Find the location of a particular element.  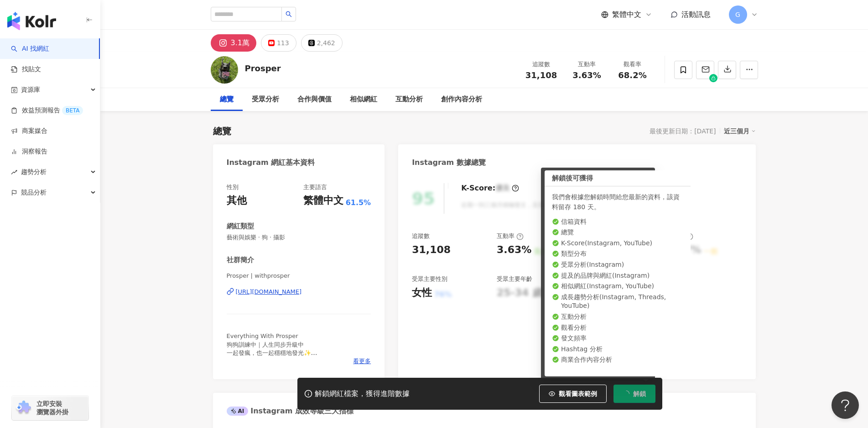

div: 68.2% is located at coordinates (599, 250).